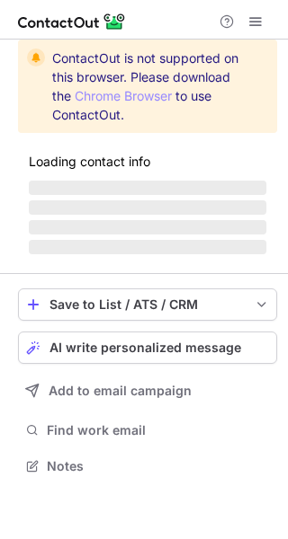 The height and width of the screenshot is (539, 288). What do you see at coordinates (147, 348) in the screenshot?
I see `button: AI write personalized message` at bounding box center [147, 348].